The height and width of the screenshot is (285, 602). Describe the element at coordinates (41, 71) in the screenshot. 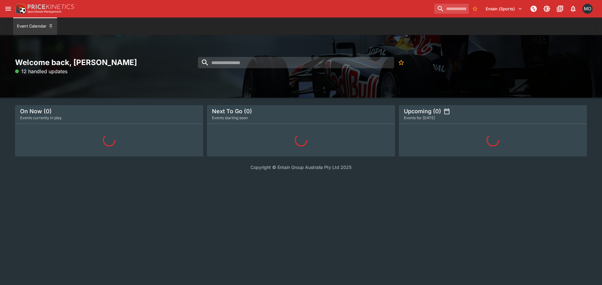

I see `p: 12 handled updates` at that location.